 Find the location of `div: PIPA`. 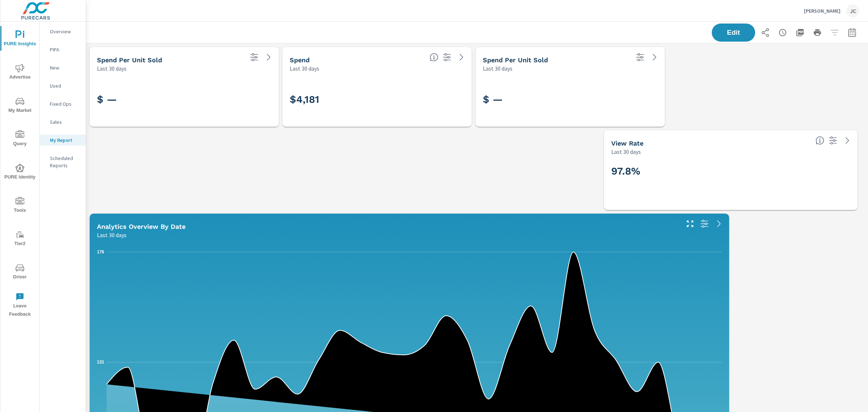

div: PIPA is located at coordinates (62, 49).